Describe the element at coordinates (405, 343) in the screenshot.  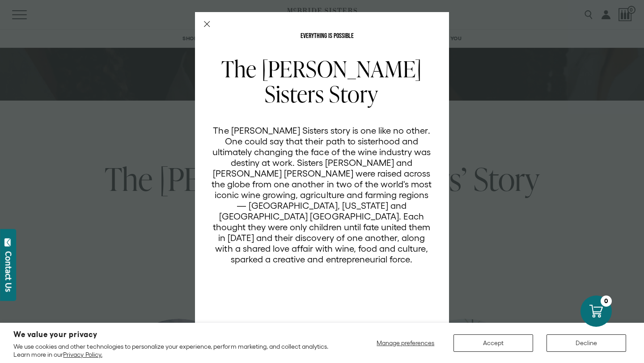
I see `button: Manage preferences` at that location.